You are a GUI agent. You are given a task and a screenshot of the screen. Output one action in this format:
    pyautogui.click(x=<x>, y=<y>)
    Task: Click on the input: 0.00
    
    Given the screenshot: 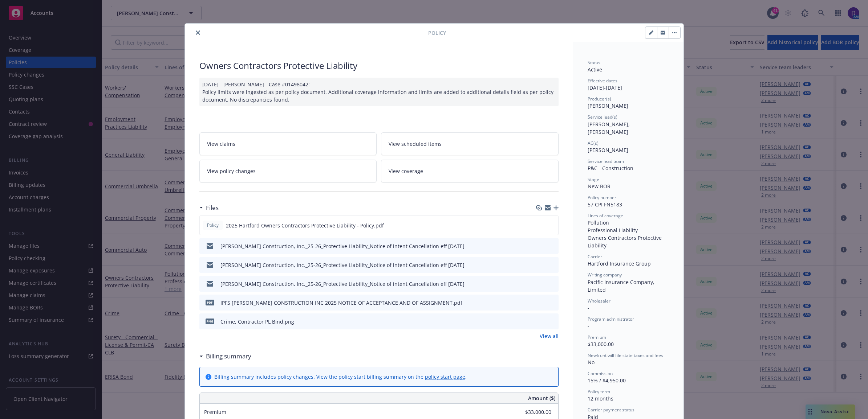 What is the action you would take?
    pyautogui.click(x=532, y=412)
    